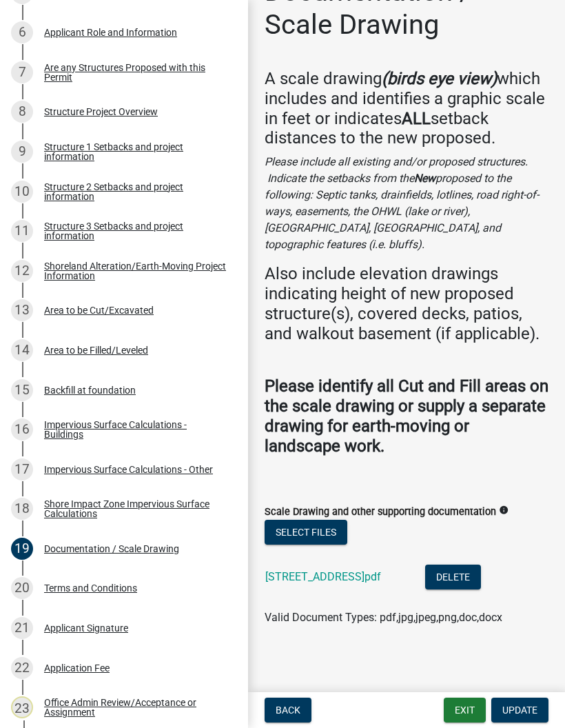 This screenshot has height=728, width=565. What do you see at coordinates (402, 202) in the screenshot?
I see `i: Please include all existing and/or proposed structures. Indicate the setbacks from the proposed t...` at bounding box center [402, 202].